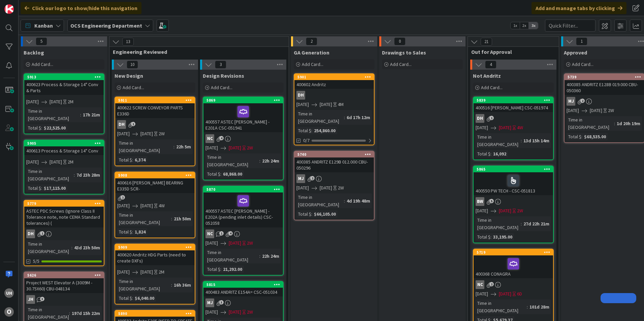  What do you see at coordinates (133, 64) in the screenshot?
I see `span: 10` at bounding box center [133, 64].